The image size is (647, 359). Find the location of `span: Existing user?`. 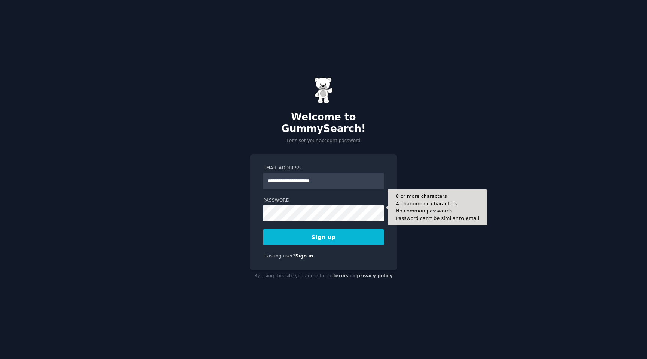

span: Existing user? is located at coordinates (279, 256).